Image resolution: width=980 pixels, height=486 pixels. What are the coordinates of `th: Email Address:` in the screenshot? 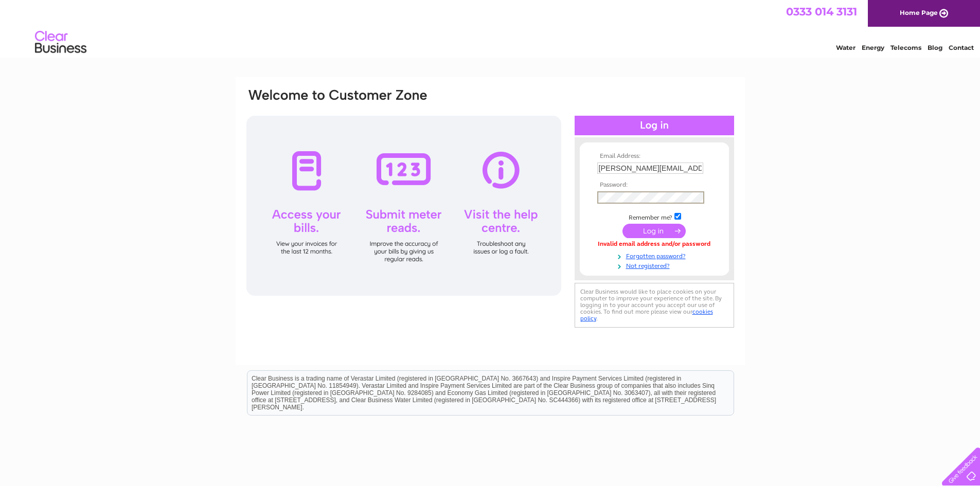 It's located at (654, 157).